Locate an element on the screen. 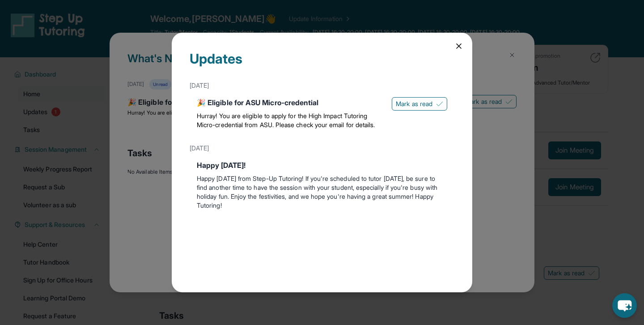 Image resolution: width=644 pixels, height=325 pixels. button: Mark as read is located at coordinates (419, 104).